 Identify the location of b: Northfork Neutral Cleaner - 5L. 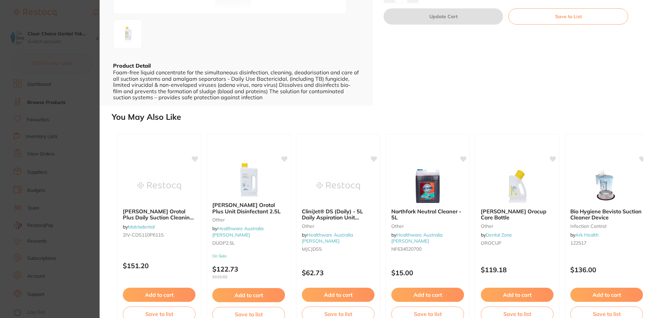
(428, 214).